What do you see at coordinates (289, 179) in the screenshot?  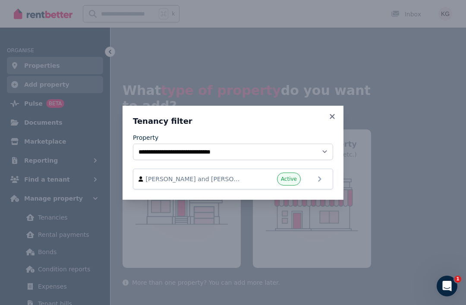 I see `span: Active` at bounding box center [289, 179].